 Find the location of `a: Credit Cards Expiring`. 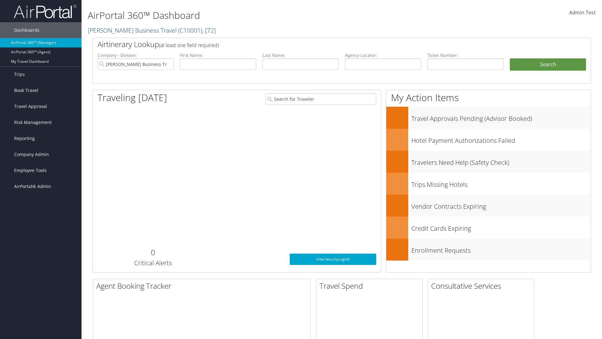

a: Credit Cards Expiring is located at coordinates (489, 227).